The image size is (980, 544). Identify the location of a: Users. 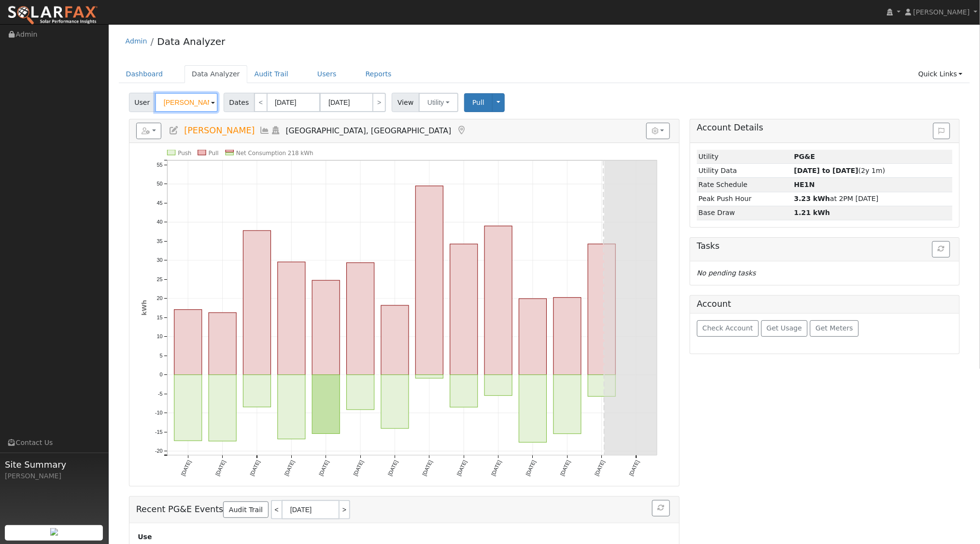
(327, 74).